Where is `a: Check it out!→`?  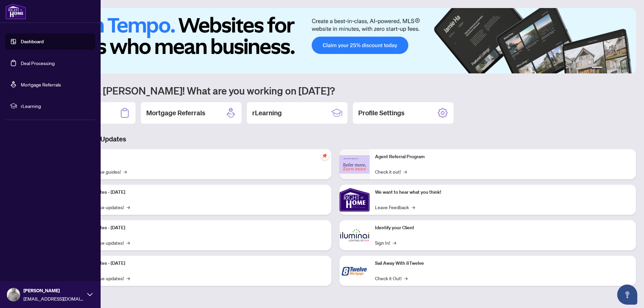 a: Check it out!→ is located at coordinates (391, 171).